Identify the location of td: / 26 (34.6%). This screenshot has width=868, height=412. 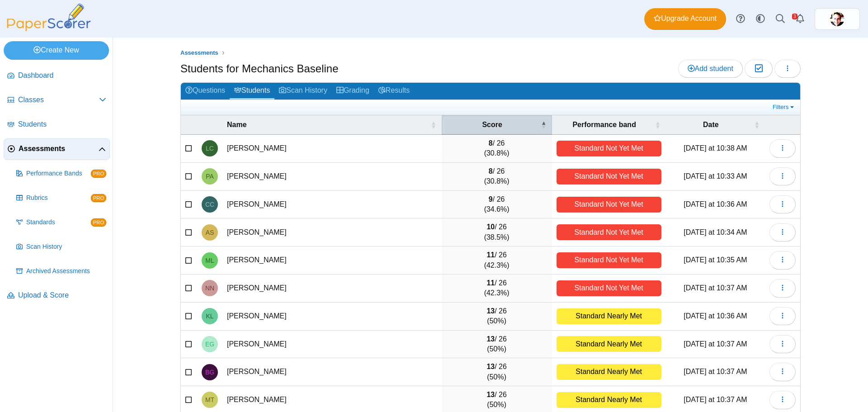
(496, 205).